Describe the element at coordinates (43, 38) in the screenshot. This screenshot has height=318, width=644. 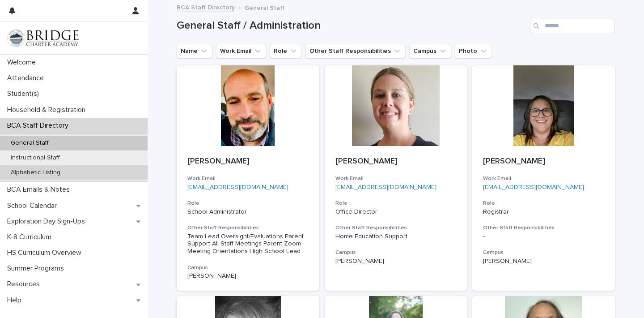
I see `img: V1C1m3IdTEidaUdm9Hs0` at that location.